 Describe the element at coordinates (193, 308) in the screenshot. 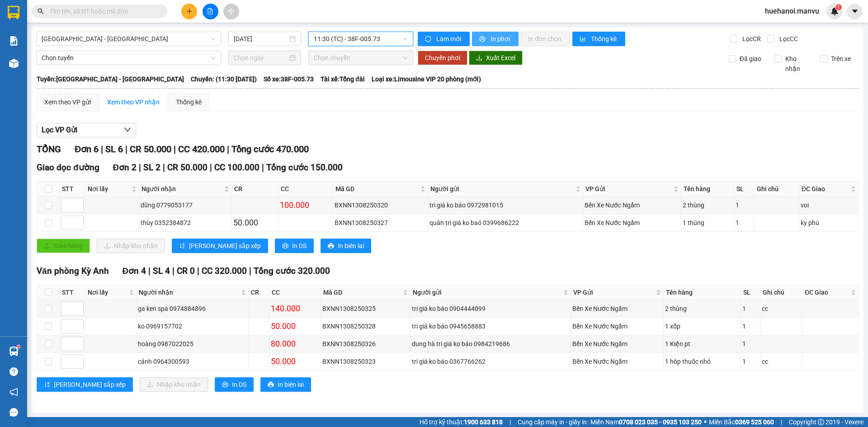

I see `div: ga ken spa 0974884896` at that location.